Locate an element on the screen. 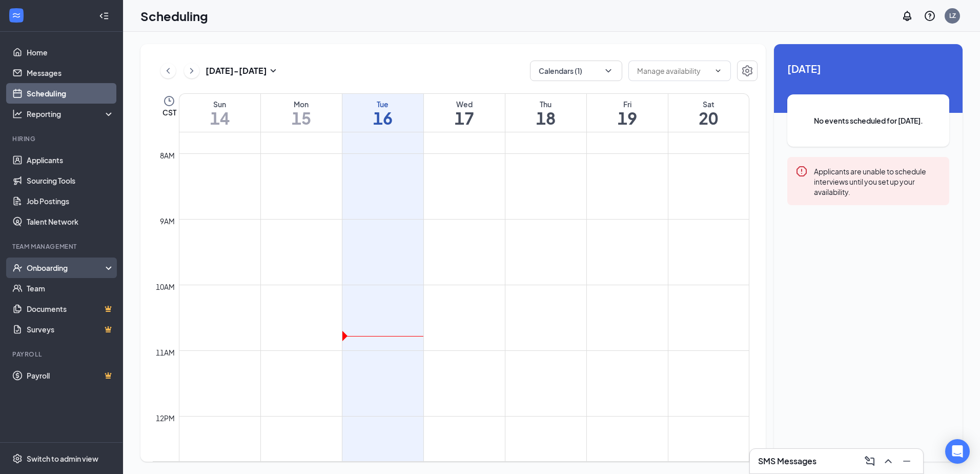 The width and height of the screenshot is (980, 474). button: ChevronLeft is located at coordinates (168, 71).